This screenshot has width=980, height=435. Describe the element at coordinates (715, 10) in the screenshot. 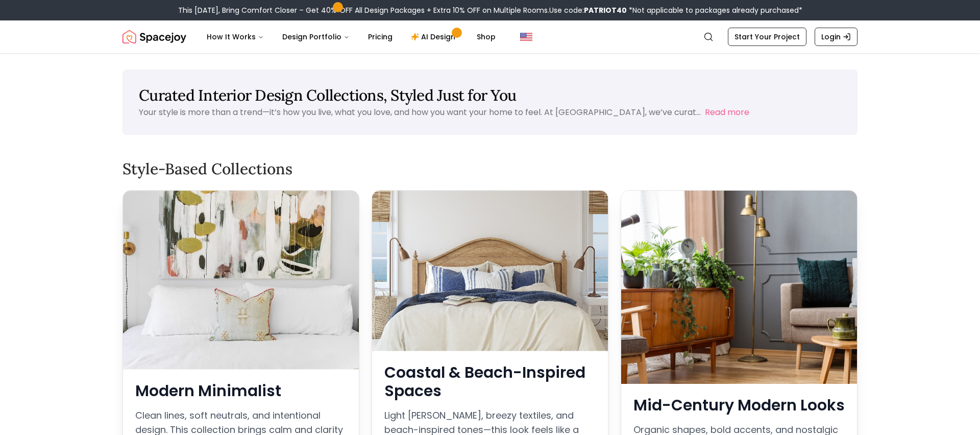

I see `span: *Not applicable to packages already purchased*` at that location.